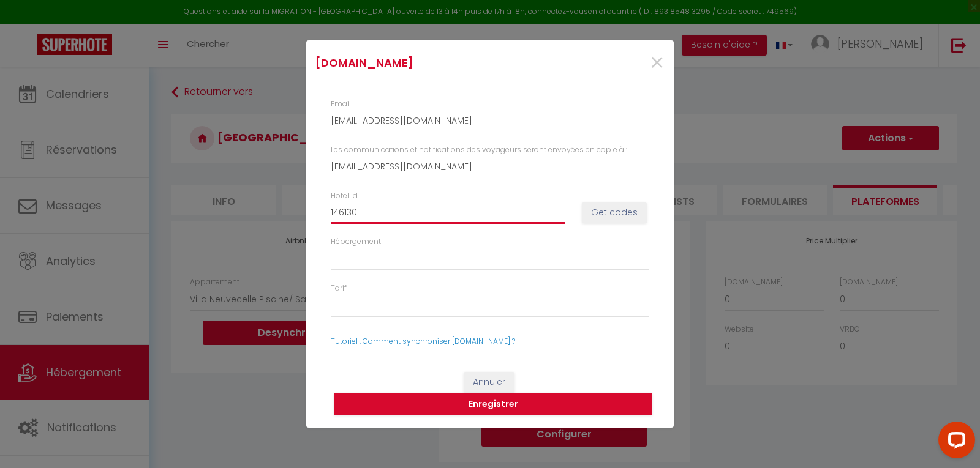 This screenshot has width=980, height=468. What do you see at coordinates (657, 63) in the screenshot?
I see `button: Close` at bounding box center [657, 63].